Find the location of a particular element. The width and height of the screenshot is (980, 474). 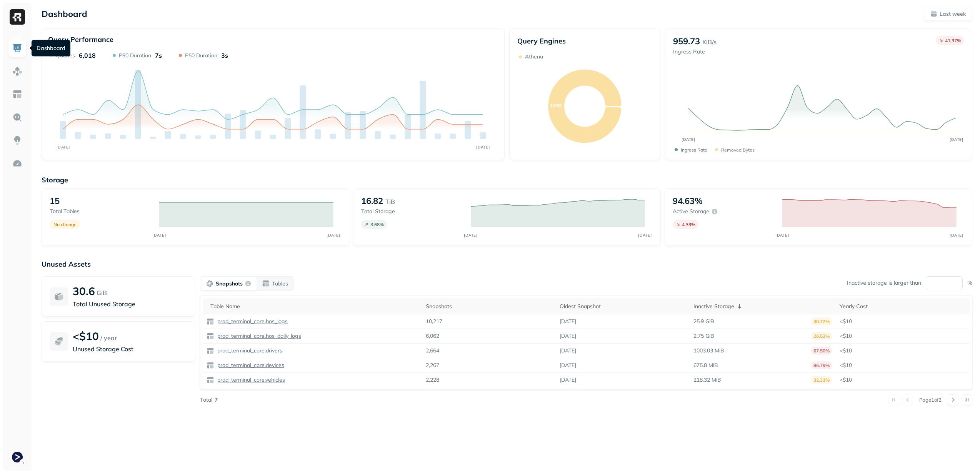

p: Active storage is located at coordinates (691, 211).